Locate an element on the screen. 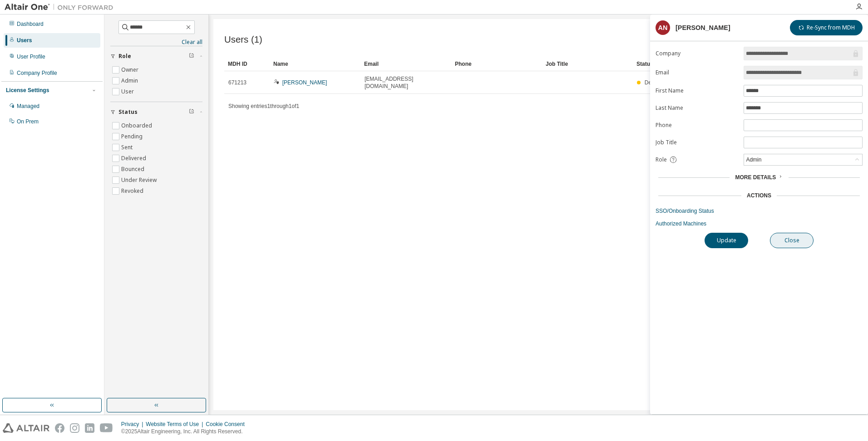  span: Delivered is located at coordinates (656, 83).